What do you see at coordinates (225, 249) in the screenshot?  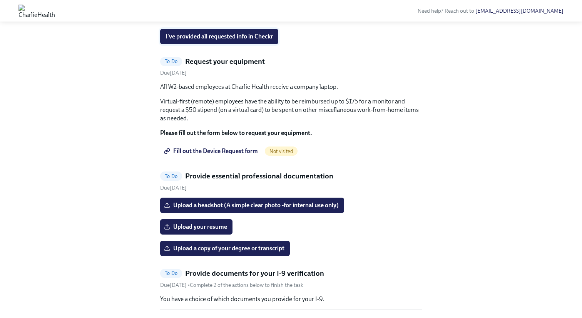 I see `span: Upload a copy of your degree or transcript` at bounding box center [225, 249].